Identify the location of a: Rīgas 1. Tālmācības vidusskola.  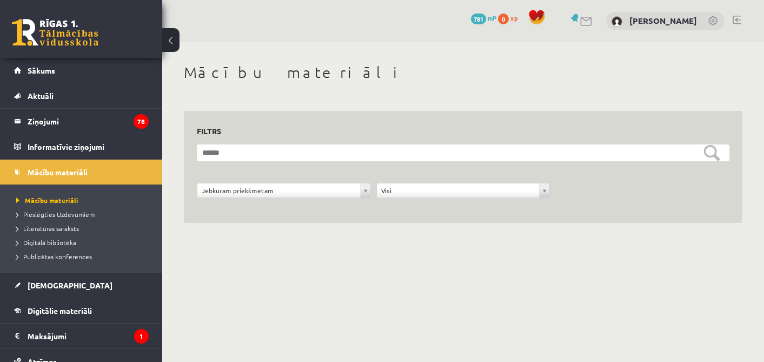
(55, 32).